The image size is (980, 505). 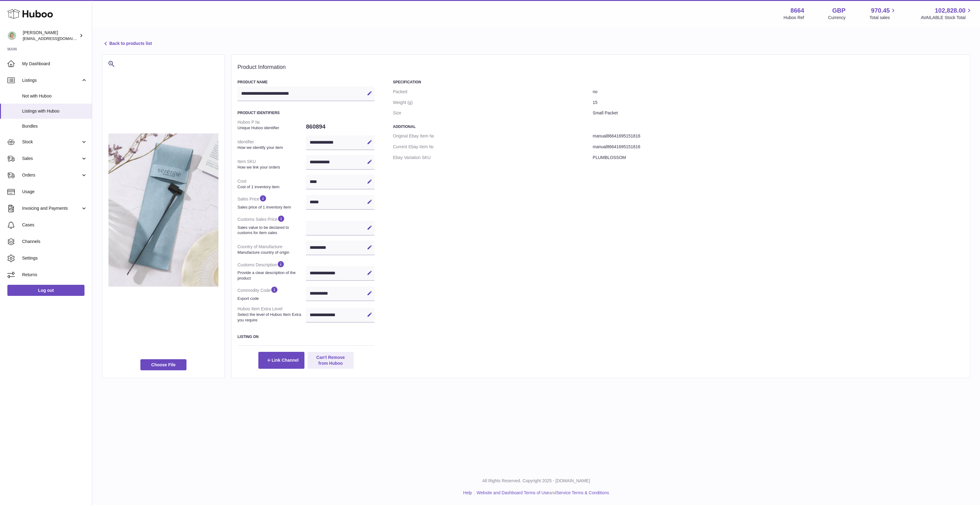 What do you see at coordinates (271, 317) in the screenshot?
I see `strong: Select the level of Huboo Item Extra you require` at bounding box center [271, 317].